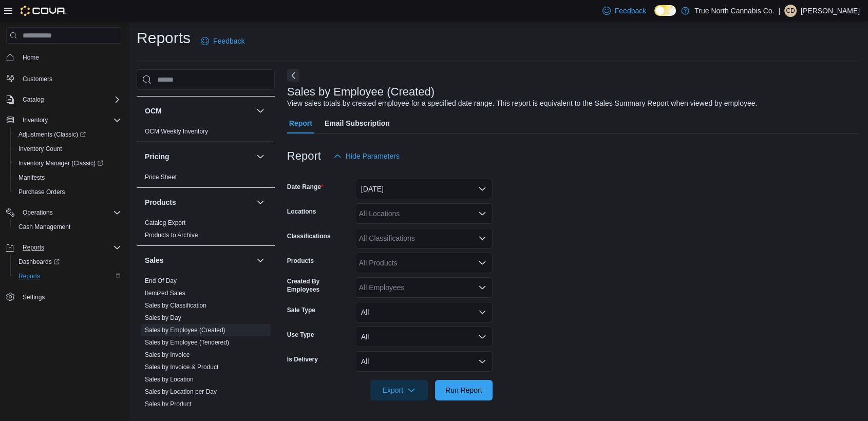 The width and height of the screenshot is (868, 421). I want to click on button: Inventory Count, so click(68, 149).